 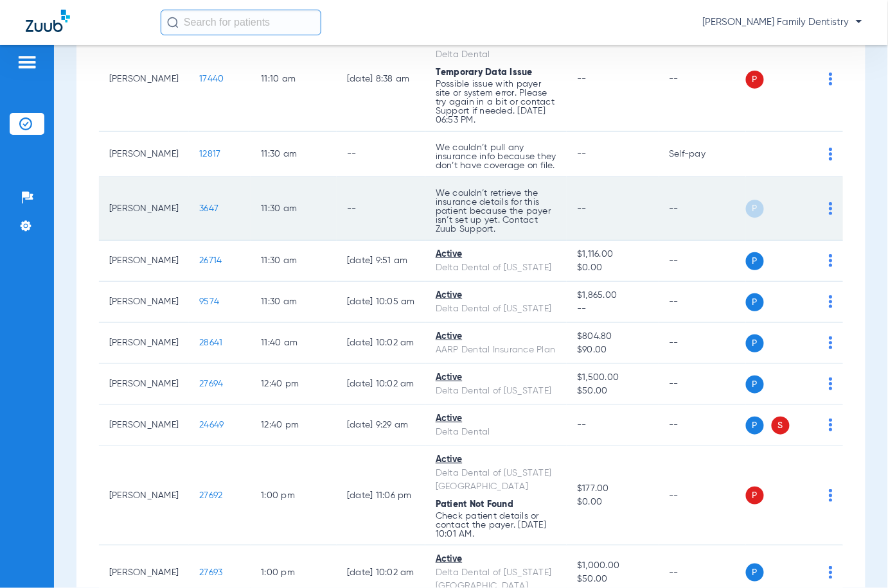 What do you see at coordinates (497, 211) in the screenshot?
I see `p: We couldn’t retrieve the insurance details for this patient because the payer isn’t set up yet. C...` at bounding box center [497, 211].